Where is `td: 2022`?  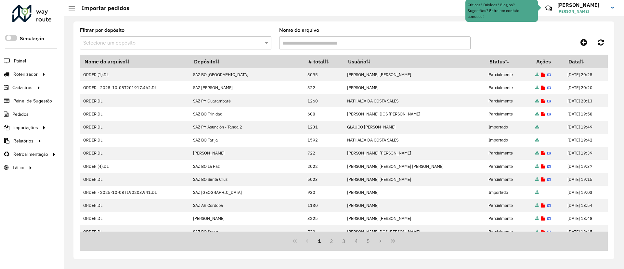 td: 2022 is located at coordinates (324, 166).